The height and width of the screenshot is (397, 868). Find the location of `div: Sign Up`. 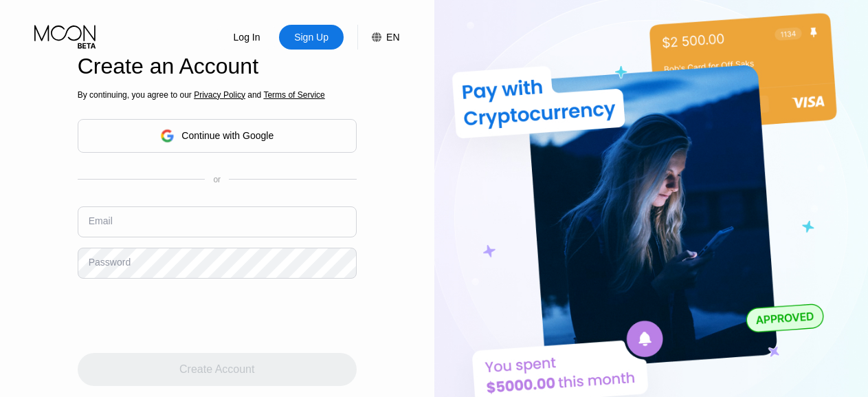

div: Sign Up is located at coordinates (311, 37).